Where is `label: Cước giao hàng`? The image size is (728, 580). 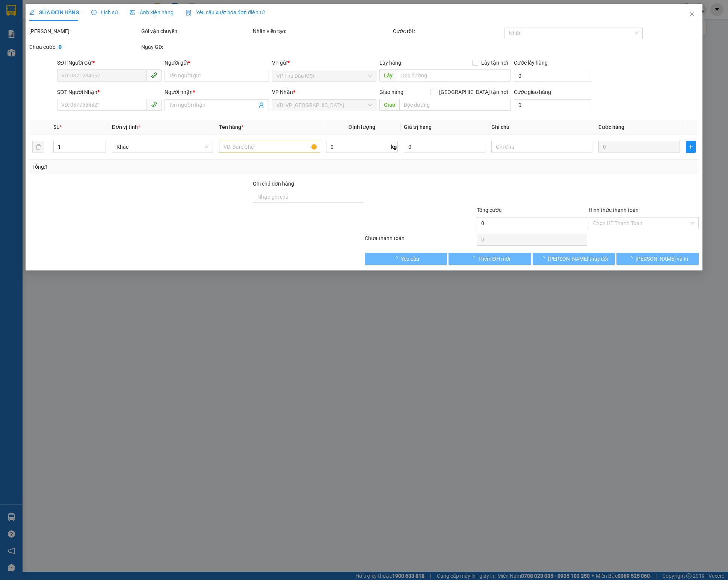
label: Cước giao hàng is located at coordinates (532, 92).